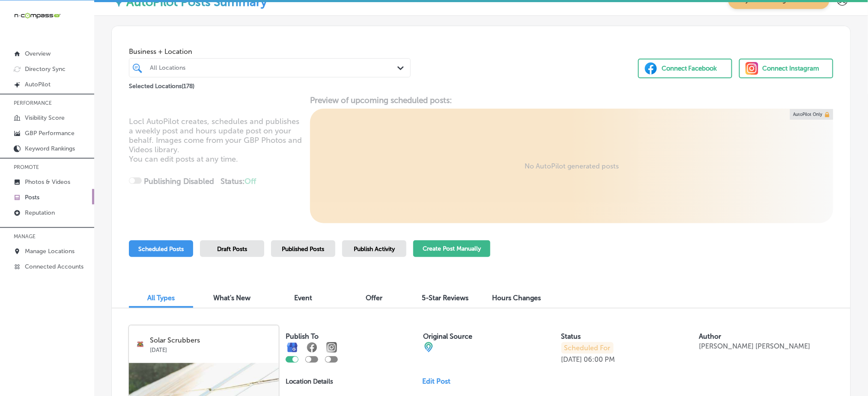 Image resolution: width=868 pixels, height=396 pixels. I want to click on span: Business + Location, so click(270, 51).